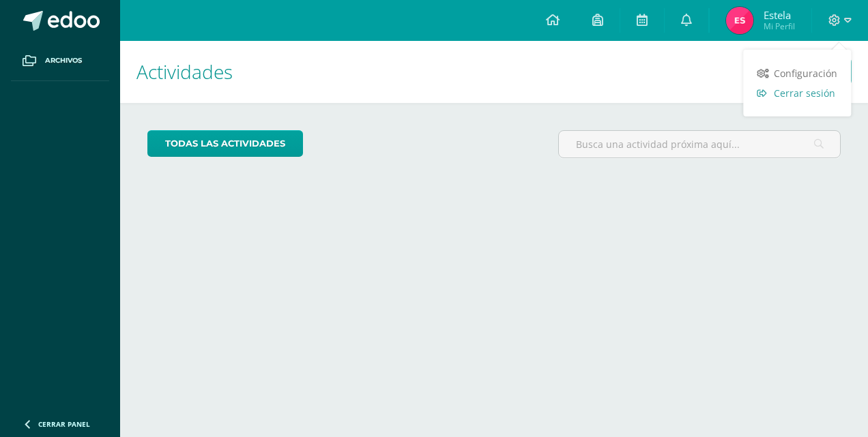 The image size is (868, 437). What do you see at coordinates (797, 73) in the screenshot?
I see `a: Configuración` at bounding box center [797, 73].